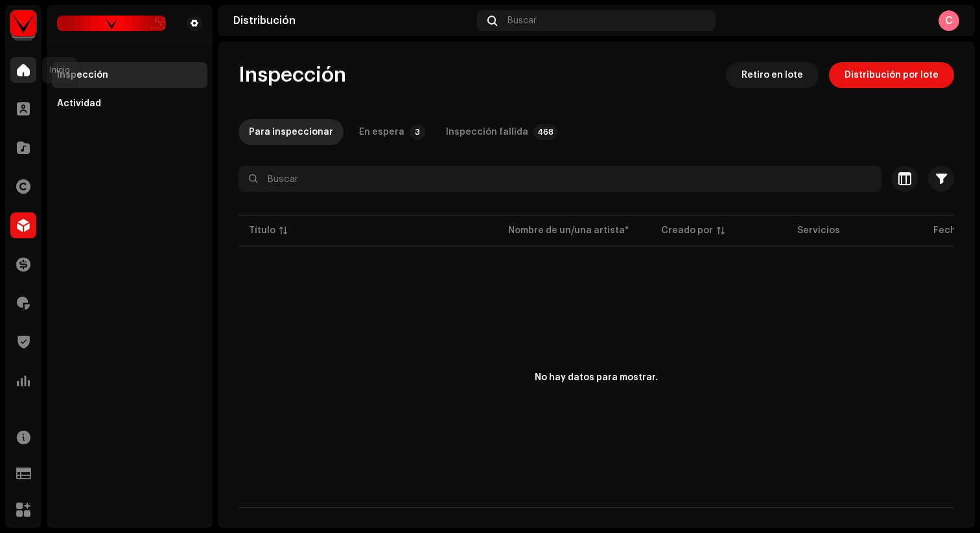  Describe the element at coordinates (545, 132) in the screenshot. I see `p-badge: 468` at that location.